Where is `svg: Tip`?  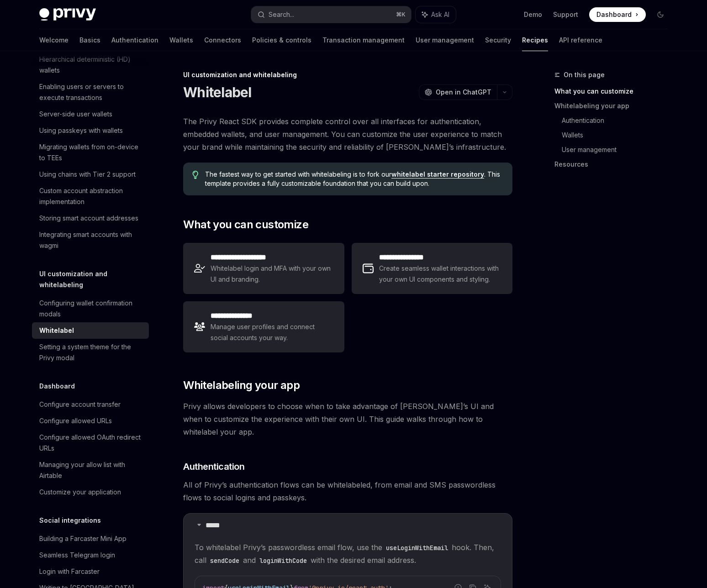 svg: Tip is located at coordinates (195, 175).